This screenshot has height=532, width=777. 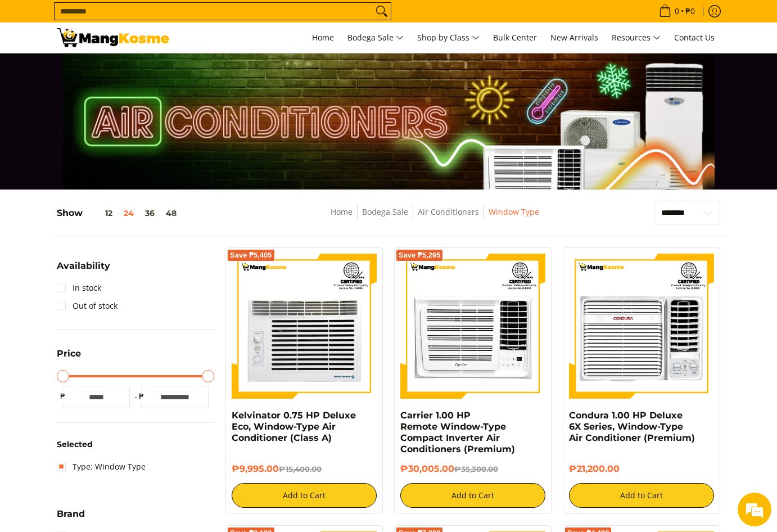 I want to click on span: Shop by Class, so click(x=448, y=37).